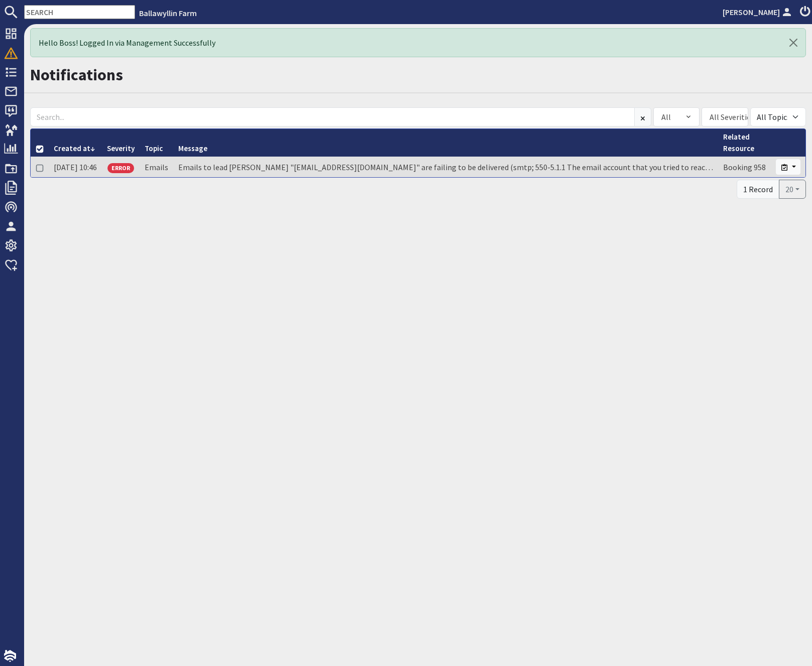 The width and height of the screenshot is (812, 666). I want to click on a: Booking 958, so click(745, 167).